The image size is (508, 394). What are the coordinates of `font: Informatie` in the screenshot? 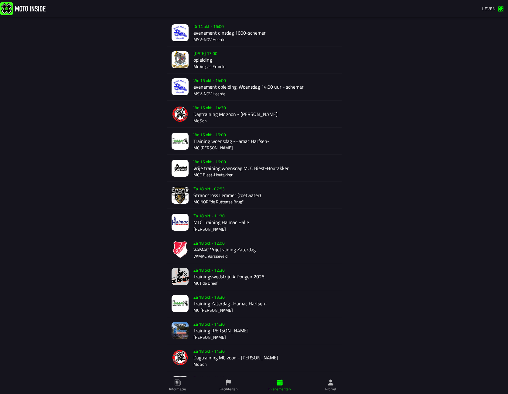 It's located at (178, 389).